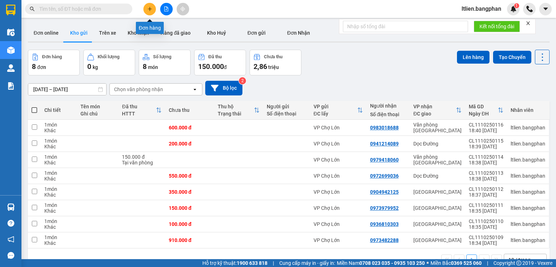  What do you see at coordinates (405, 26) in the screenshot?
I see `input: Nhập số tổng đài` at bounding box center [405, 26].